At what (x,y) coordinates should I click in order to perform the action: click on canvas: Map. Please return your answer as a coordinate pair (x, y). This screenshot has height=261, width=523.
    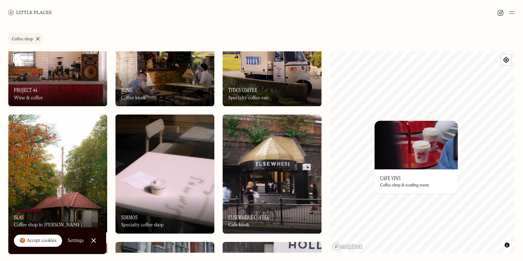
    Looking at the image, I should click on (423, 152).